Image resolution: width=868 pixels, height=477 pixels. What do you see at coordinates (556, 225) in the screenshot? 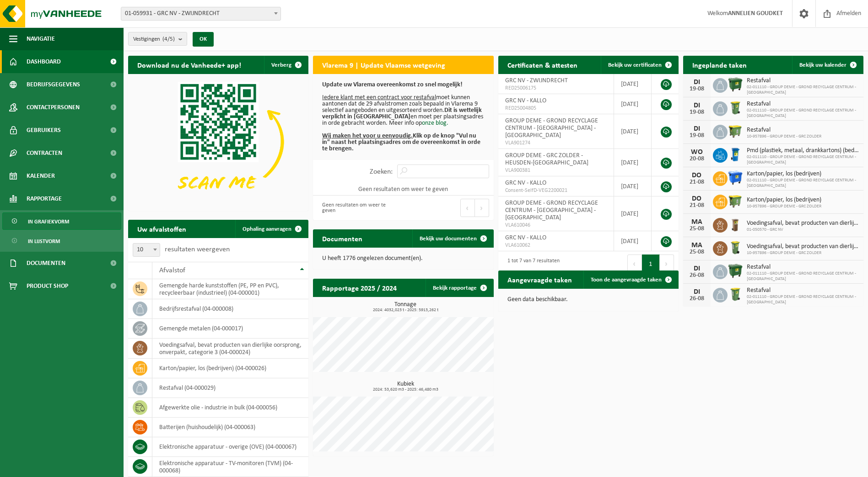
I see `span: VLA610046` at bounding box center [556, 225].